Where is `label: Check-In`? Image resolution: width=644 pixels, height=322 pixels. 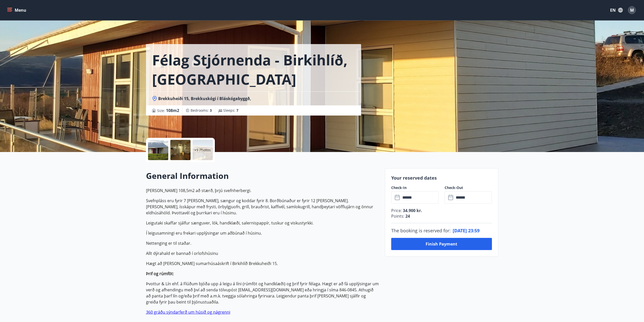
label: Check-In is located at coordinates (415, 187).